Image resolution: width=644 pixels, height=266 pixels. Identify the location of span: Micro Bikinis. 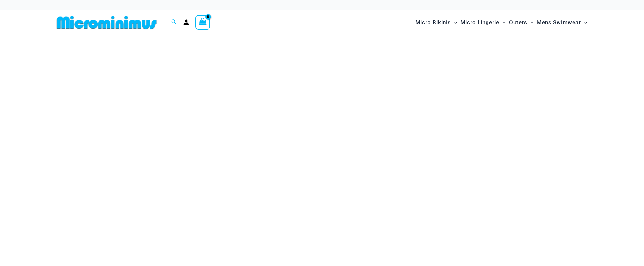
(433, 22).